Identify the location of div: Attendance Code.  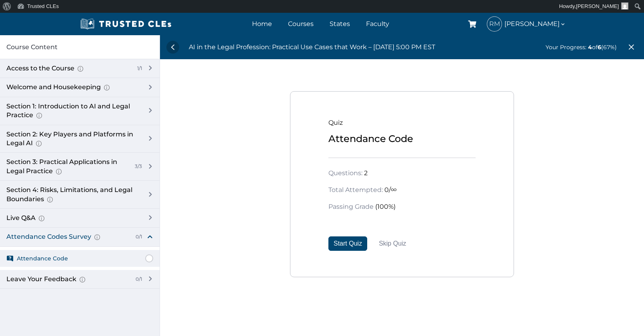
(402, 139).